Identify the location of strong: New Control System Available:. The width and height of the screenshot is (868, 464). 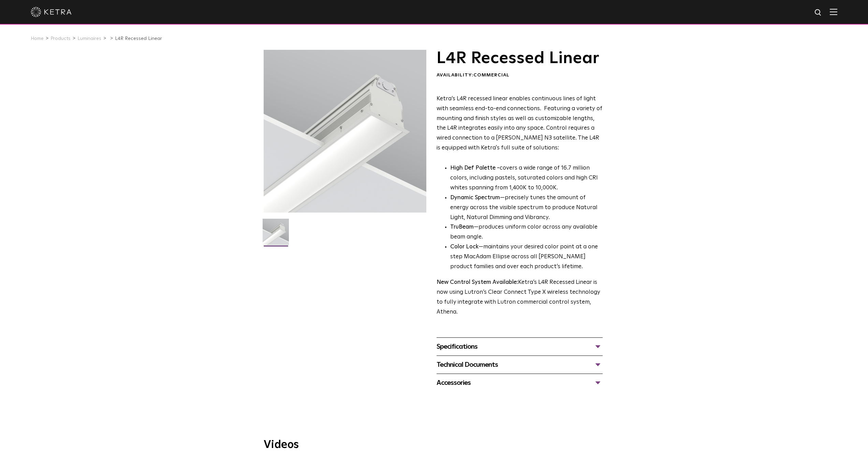
(477, 282).